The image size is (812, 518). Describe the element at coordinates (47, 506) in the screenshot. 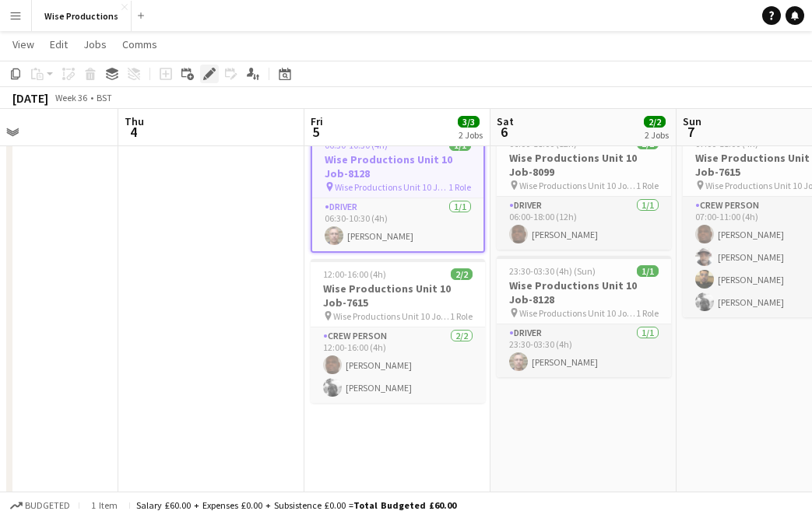

I see `span: Budgeted` at that location.